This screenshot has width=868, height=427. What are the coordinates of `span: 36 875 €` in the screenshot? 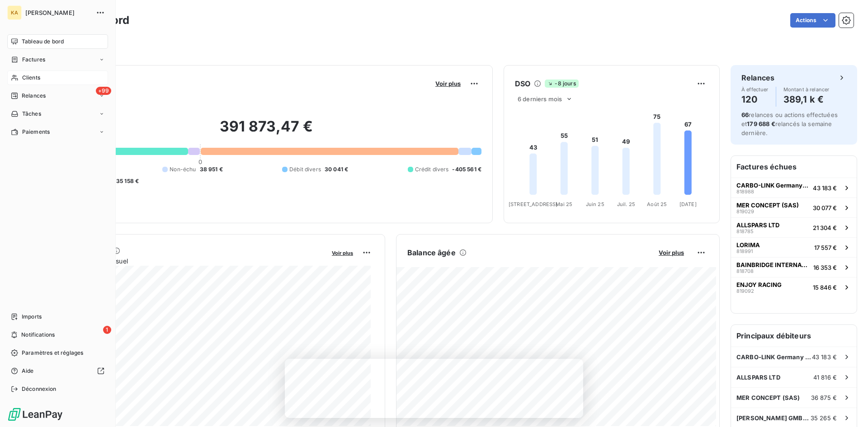 It's located at (823, 398).